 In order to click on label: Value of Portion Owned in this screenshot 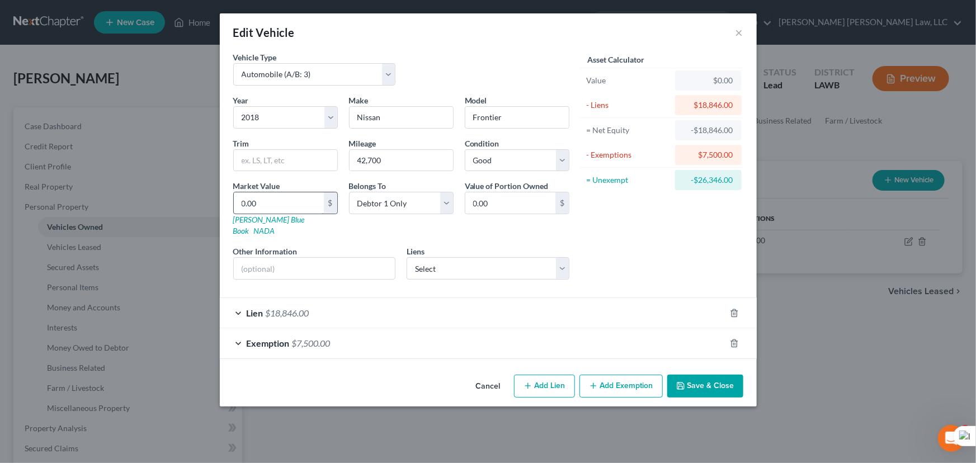, I will do `click(507, 186)`.